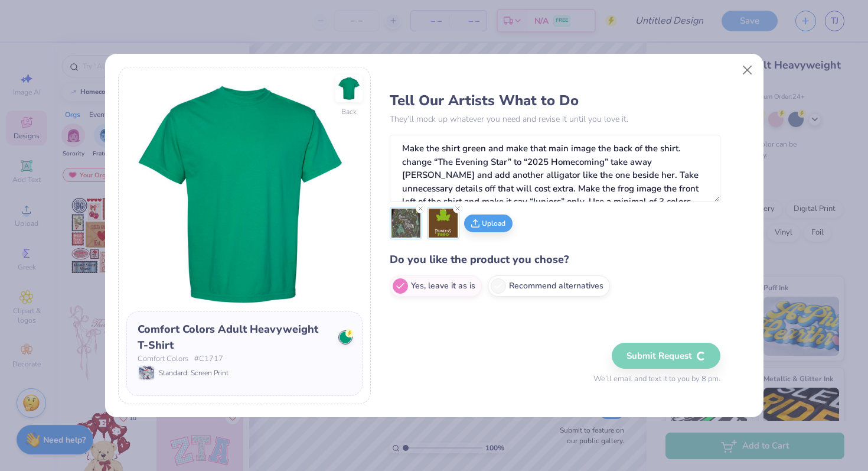 This screenshot has height=471, width=868. What do you see at coordinates (555, 259) in the screenshot?
I see `h4: Do you like the product you chose?` at bounding box center [555, 259].